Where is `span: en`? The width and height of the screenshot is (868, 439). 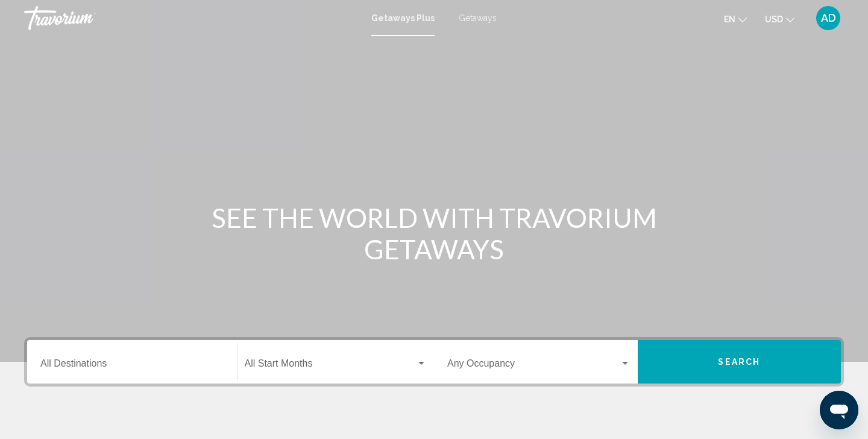 span: en is located at coordinates (729, 19).